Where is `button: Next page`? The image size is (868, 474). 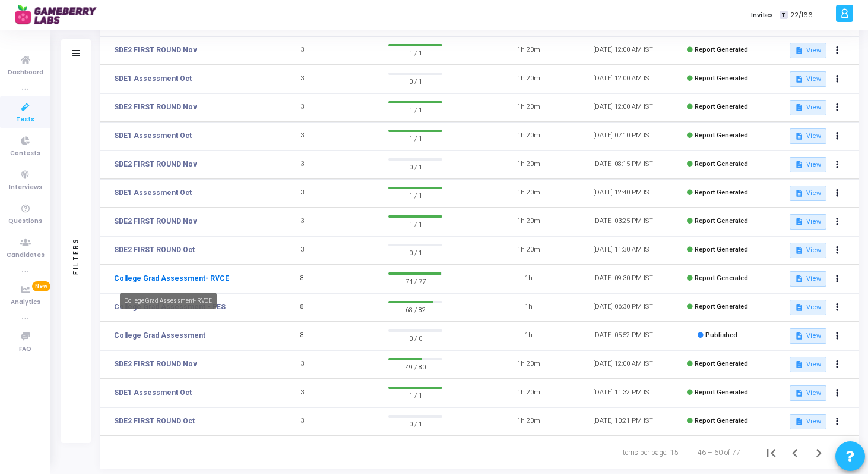 button: Next page is located at coordinates (819, 452).